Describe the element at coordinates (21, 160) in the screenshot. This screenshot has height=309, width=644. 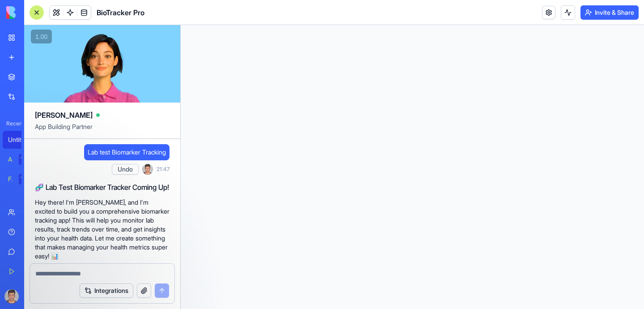
I see `a: AI Logo GeneratorTRY` at that location.